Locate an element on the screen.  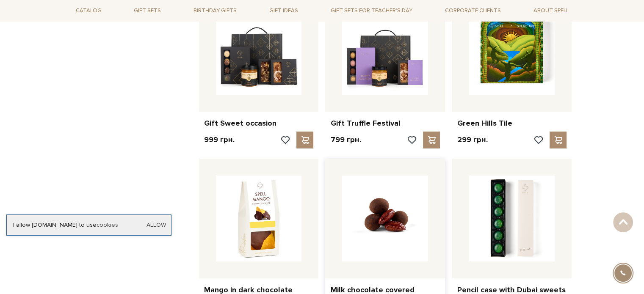
a: Allow is located at coordinates (156, 225).